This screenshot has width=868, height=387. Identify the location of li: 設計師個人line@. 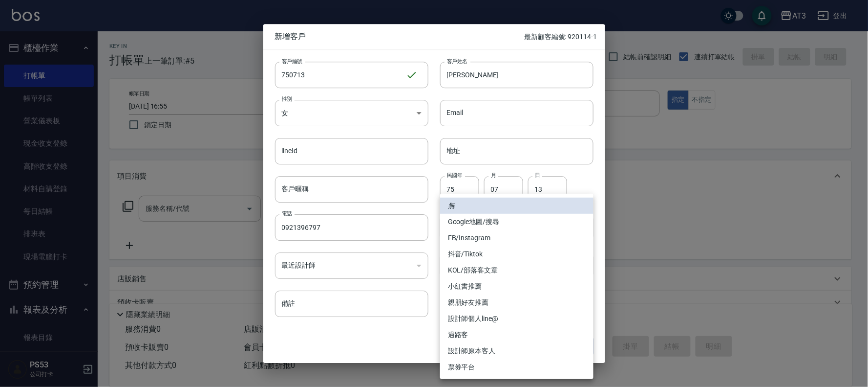
(517, 318).